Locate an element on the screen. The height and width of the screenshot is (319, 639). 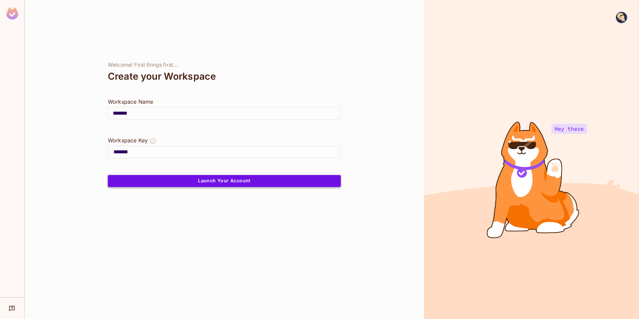
div: Workspace Name is located at coordinates (224, 102).